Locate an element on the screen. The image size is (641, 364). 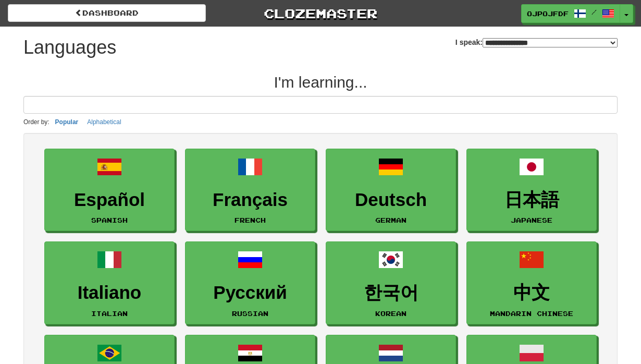
a: Clozemaster is located at coordinates (321, 13).